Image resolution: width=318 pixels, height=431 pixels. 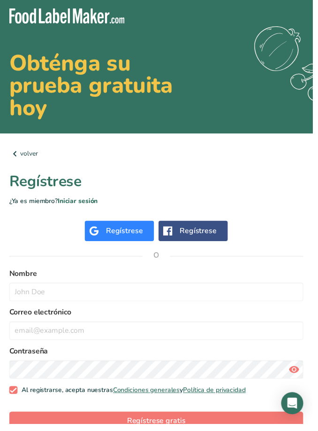 What do you see at coordinates (159, 204) in the screenshot?
I see `p: ¿Ya es miembro?` at bounding box center [159, 204].